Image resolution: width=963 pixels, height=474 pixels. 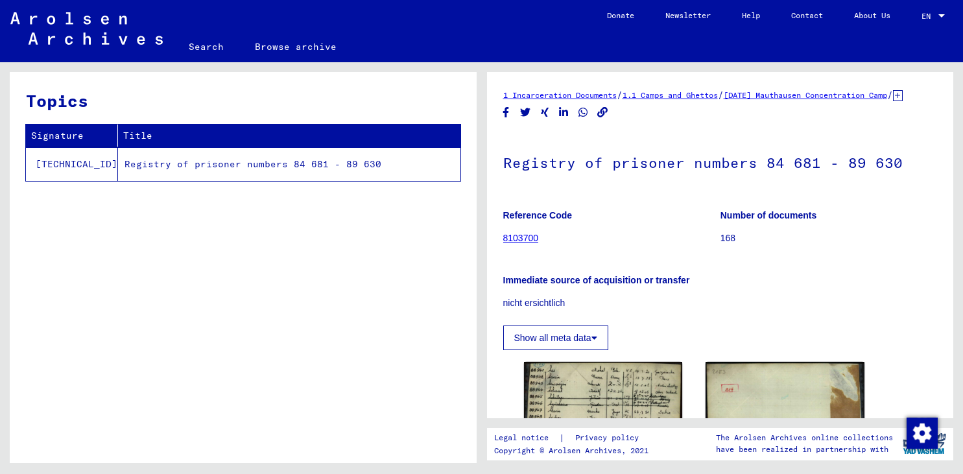 What do you see at coordinates (289, 136) in the screenshot?
I see `th: Title` at bounding box center [289, 136].